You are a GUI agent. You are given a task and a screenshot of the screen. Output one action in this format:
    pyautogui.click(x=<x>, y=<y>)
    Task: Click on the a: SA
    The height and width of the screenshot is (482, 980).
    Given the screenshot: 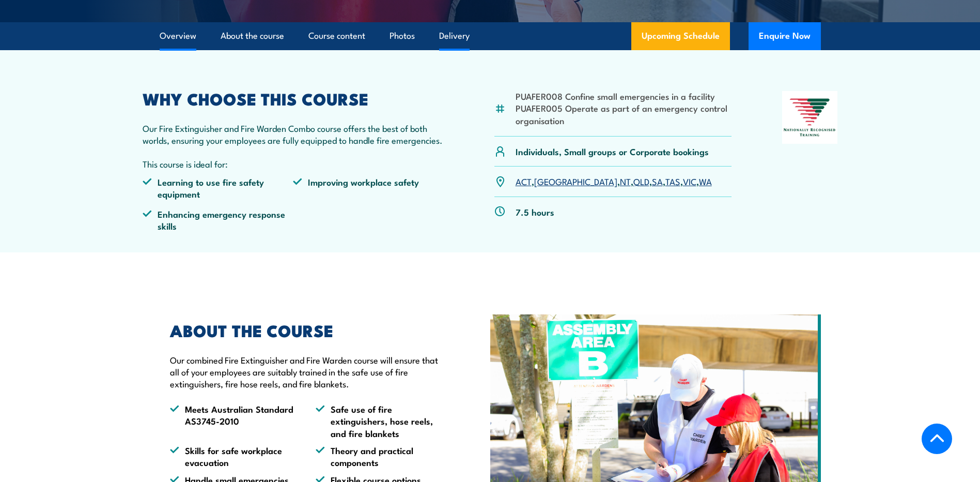 What is the action you would take?
    pyautogui.click(x=657, y=181)
    